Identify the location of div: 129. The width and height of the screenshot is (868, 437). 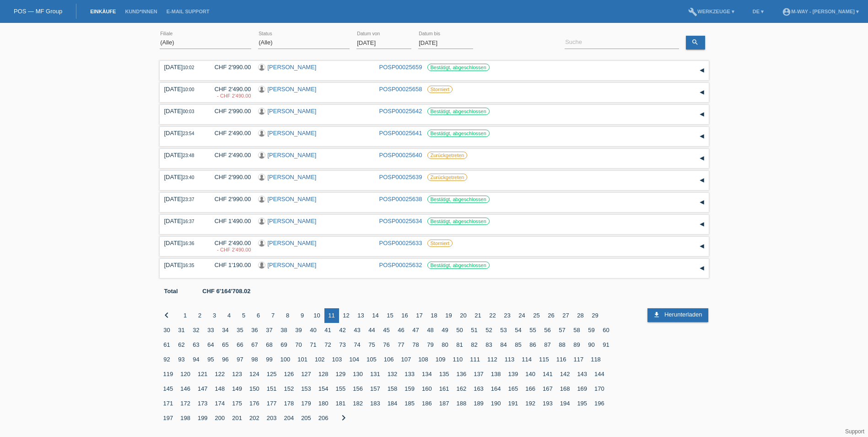
(341, 374).